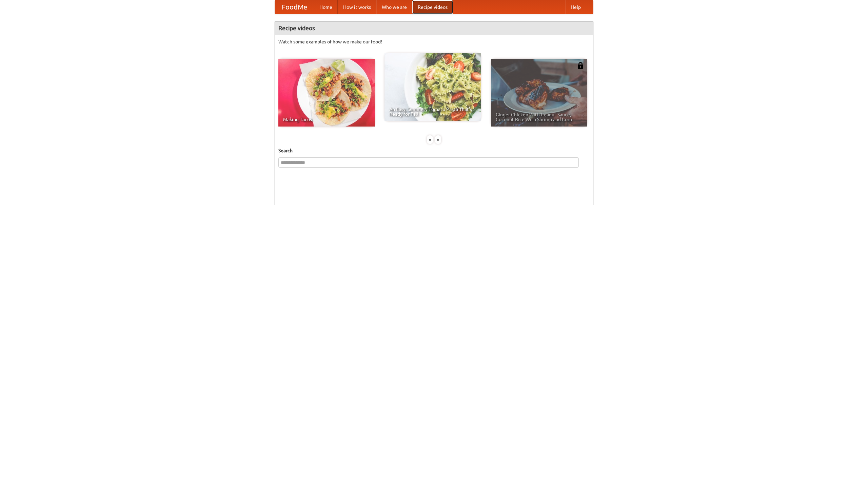 The image size is (868, 480). Describe the element at coordinates (357, 7) in the screenshot. I see `a: How it works` at that location.